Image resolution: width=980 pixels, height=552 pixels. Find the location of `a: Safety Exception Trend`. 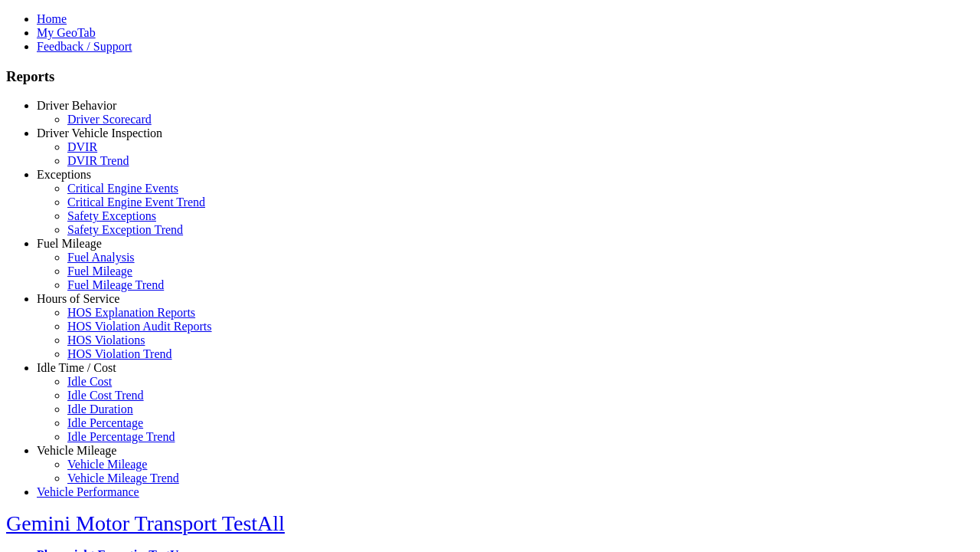

a: Safety Exception Trend is located at coordinates (125, 230).